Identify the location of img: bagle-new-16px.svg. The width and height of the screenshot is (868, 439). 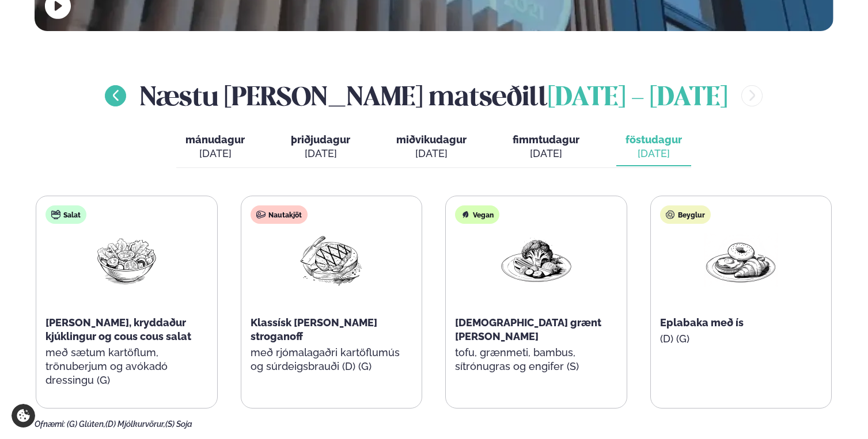
(671, 214).